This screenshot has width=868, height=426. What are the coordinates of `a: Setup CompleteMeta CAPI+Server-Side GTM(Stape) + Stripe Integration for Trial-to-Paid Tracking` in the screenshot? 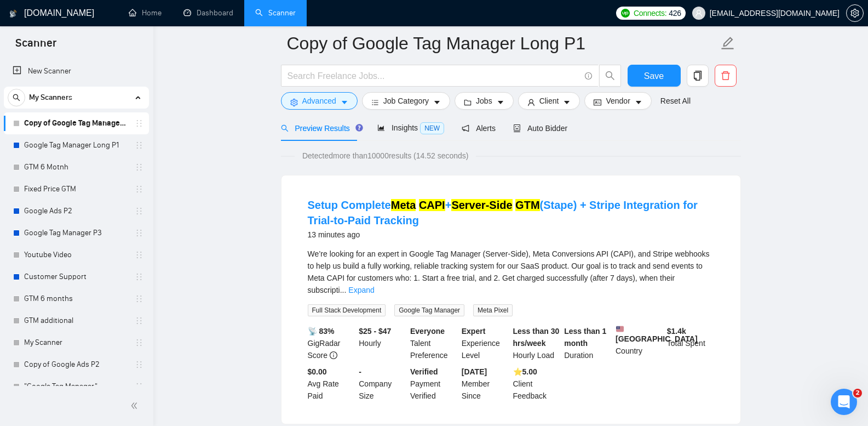 It's located at (503, 213).